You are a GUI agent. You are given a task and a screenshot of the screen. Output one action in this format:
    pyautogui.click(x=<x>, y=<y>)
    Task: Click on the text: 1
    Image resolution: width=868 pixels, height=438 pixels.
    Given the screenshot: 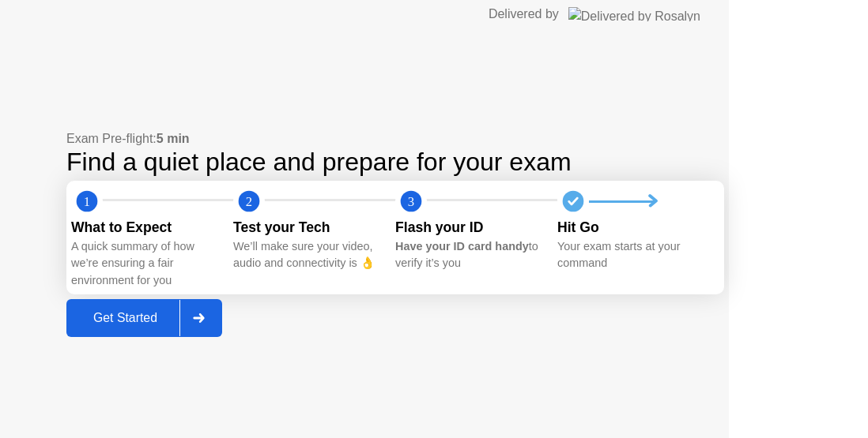 What is the action you would take?
    pyautogui.click(x=87, y=202)
    